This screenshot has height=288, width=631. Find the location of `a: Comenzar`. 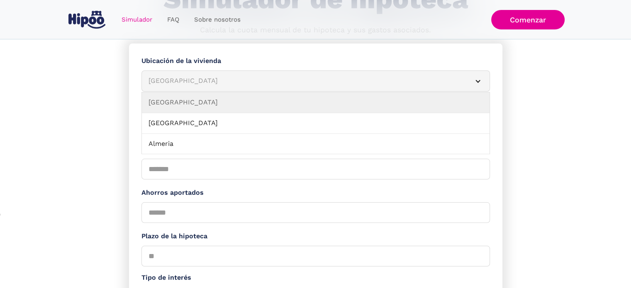

a: Comenzar is located at coordinates (528, 19).